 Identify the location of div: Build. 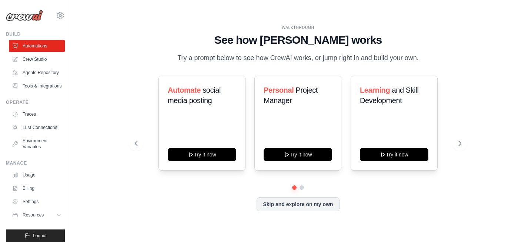
(35, 34).